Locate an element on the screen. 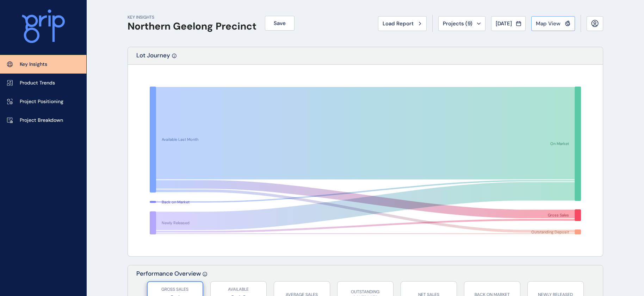 The width and height of the screenshot is (644, 296). p: Product Trends is located at coordinates (37, 83).